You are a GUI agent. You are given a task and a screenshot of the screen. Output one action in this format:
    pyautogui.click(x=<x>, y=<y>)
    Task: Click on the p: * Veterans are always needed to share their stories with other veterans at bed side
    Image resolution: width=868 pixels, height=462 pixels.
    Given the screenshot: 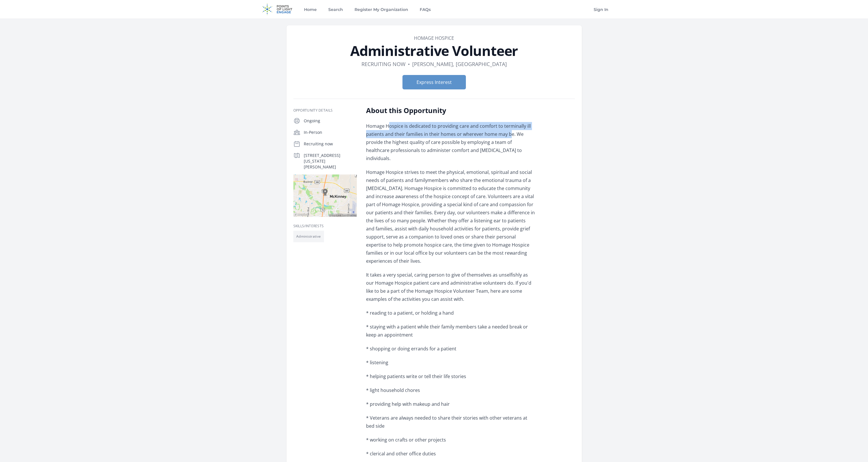 What is the action you would take?
    pyautogui.click(x=450, y=422)
    